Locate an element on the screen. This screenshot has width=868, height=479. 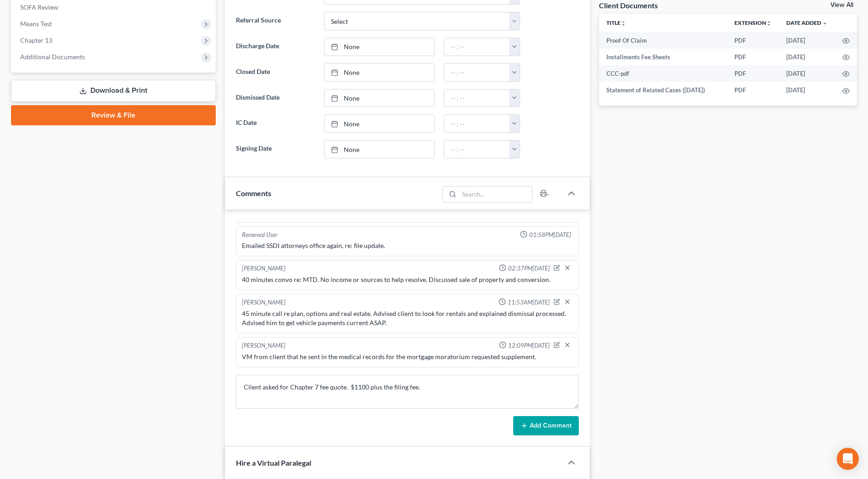
span: SOFA Review is located at coordinates (39, 7).